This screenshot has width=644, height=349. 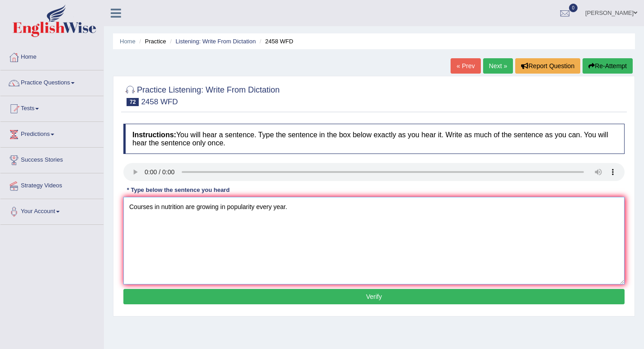 What do you see at coordinates (154, 135) in the screenshot?
I see `b: Instructions:` at bounding box center [154, 135].